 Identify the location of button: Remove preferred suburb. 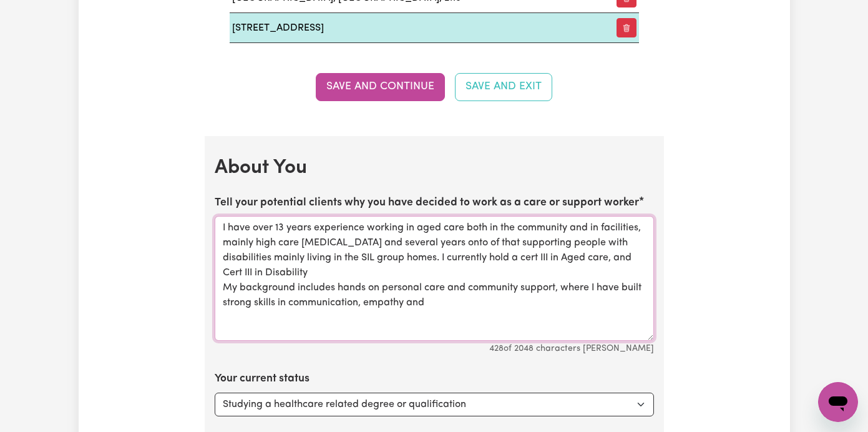
(626, 28).